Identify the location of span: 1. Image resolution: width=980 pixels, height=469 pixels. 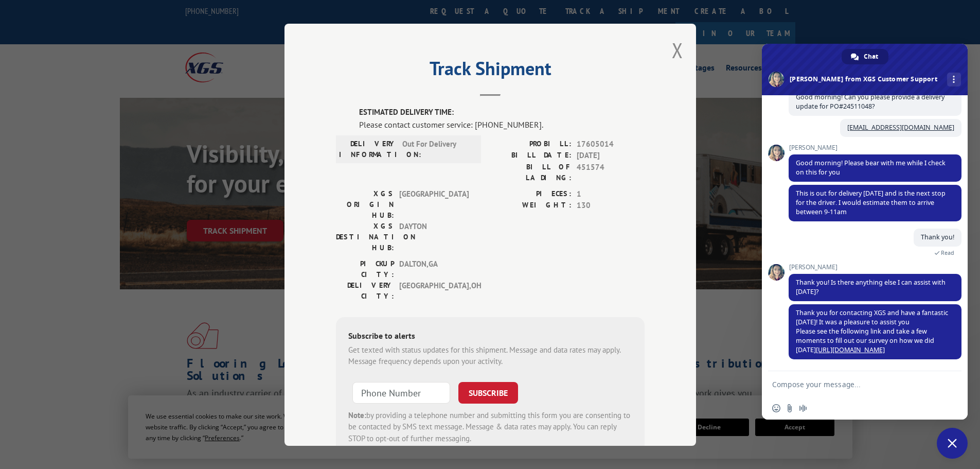
(611, 194).